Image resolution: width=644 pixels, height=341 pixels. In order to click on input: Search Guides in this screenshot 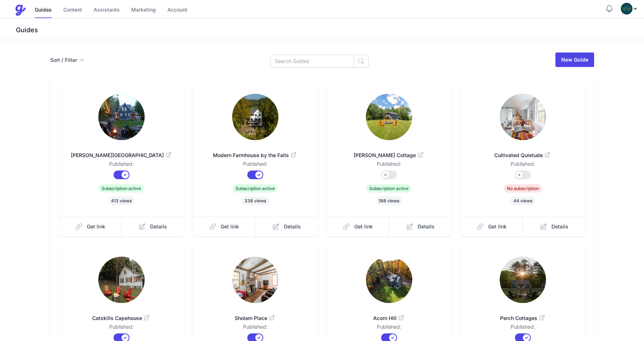, I will do `click(312, 61)`.